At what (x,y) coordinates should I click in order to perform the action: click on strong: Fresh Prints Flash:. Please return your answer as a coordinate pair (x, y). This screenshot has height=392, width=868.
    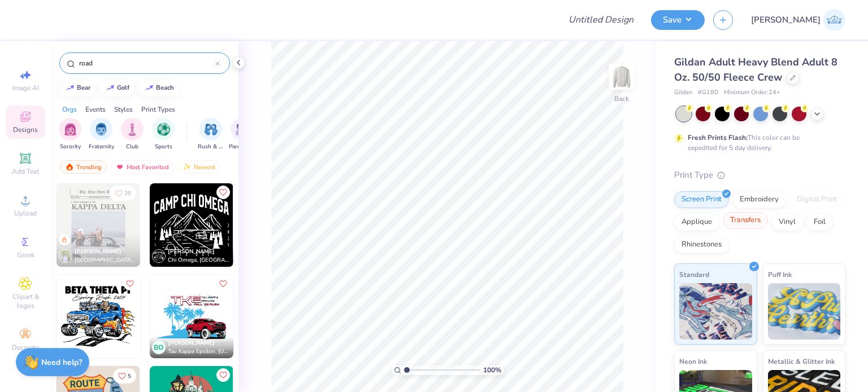
    Looking at the image, I should click on (718, 138).